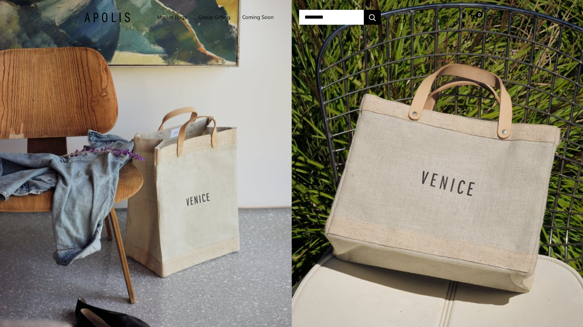 The width and height of the screenshot is (583, 327). Describe the element at coordinates (403, 21) in the screenshot. I see `span: USD $` at that location.